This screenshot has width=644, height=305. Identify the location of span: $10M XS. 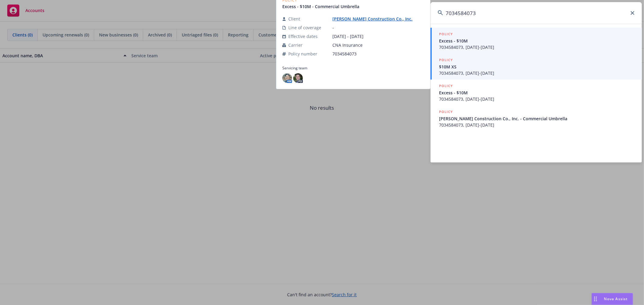
(537, 67).